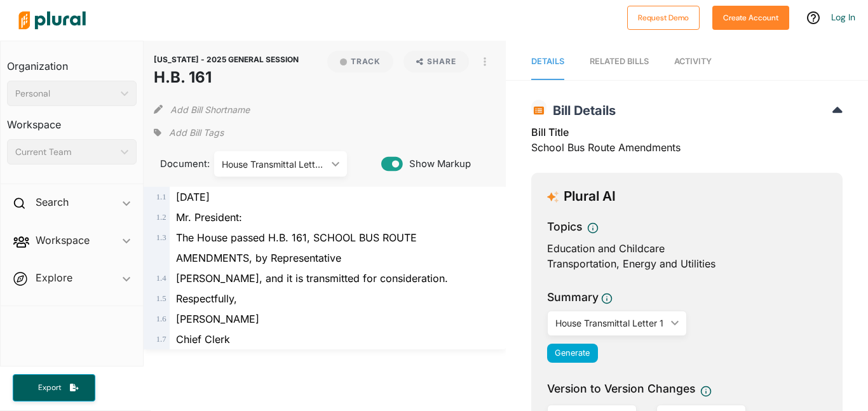  Describe the element at coordinates (750, 17) in the screenshot. I see `button: Create Account` at that location.